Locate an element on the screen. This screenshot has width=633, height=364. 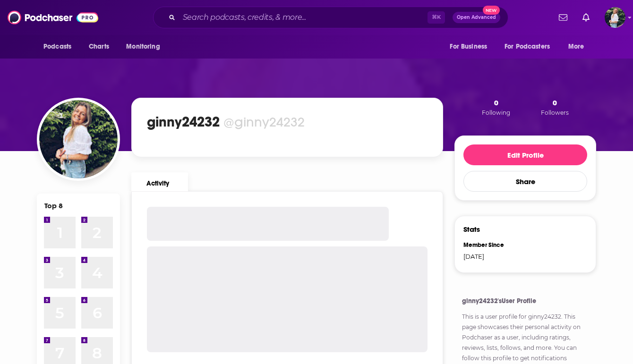
button: Open AdvancedNew is located at coordinates (476, 17).